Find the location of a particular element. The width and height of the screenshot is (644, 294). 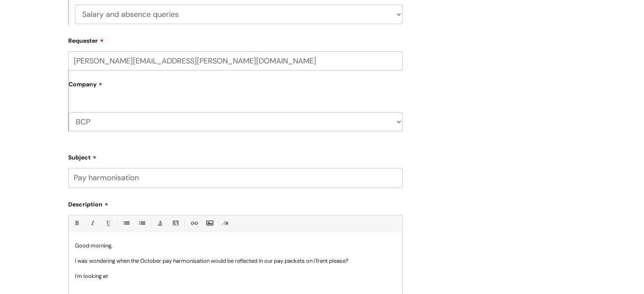

a: Bold (Ctrl-B) is located at coordinates (76, 223).